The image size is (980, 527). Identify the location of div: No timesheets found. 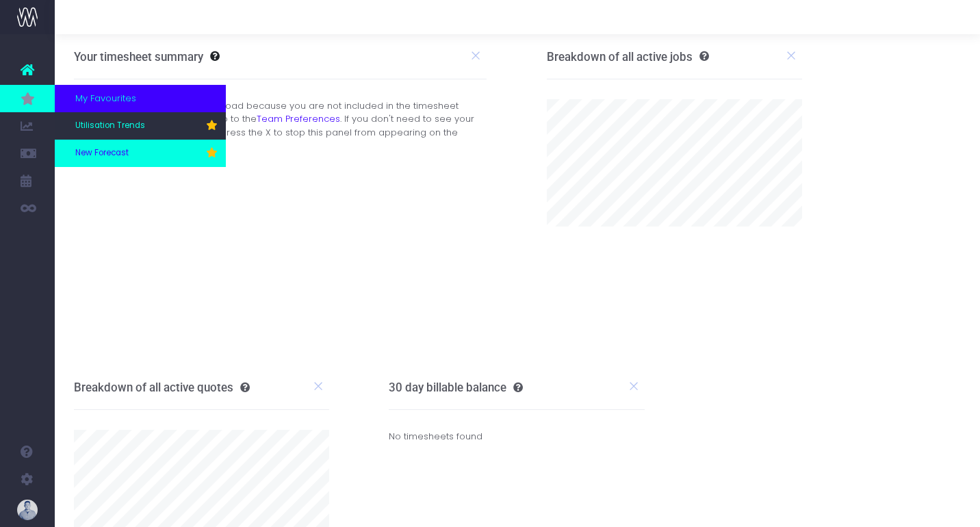
(516, 436).